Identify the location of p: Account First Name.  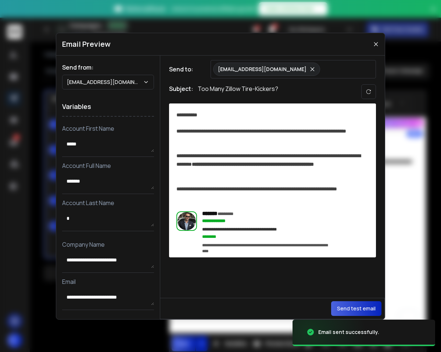
(108, 128).